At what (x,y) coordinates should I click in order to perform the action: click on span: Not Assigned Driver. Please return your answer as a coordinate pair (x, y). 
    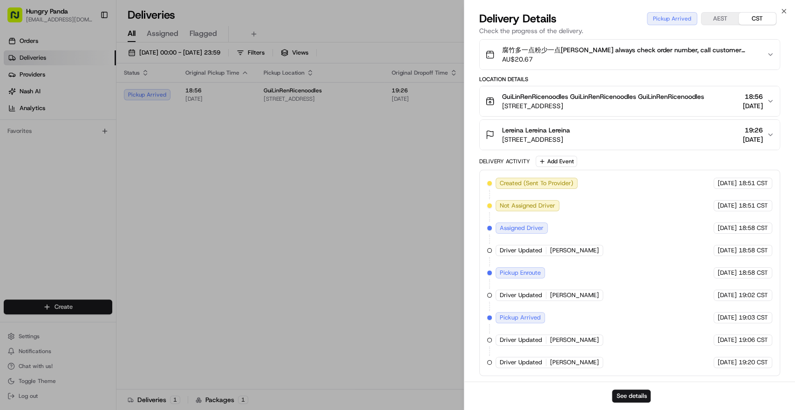
    Looking at the image, I should click on (527, 205).